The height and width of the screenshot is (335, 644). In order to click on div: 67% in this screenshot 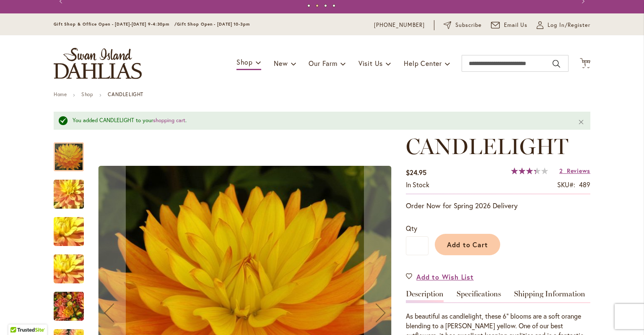, I will do `click(529, 171)`.